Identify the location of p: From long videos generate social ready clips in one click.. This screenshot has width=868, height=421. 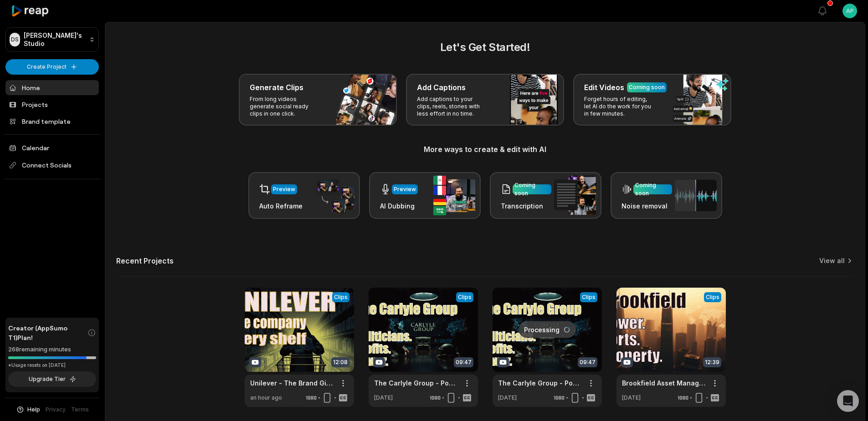
(285, 107).